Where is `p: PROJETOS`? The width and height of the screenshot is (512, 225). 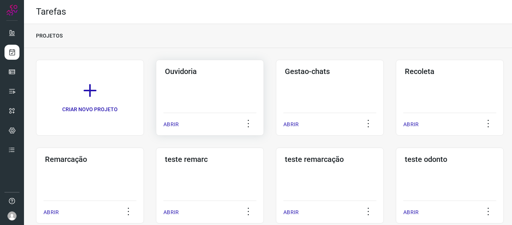 p: PROJETOS is located at coordinates (49, 36).